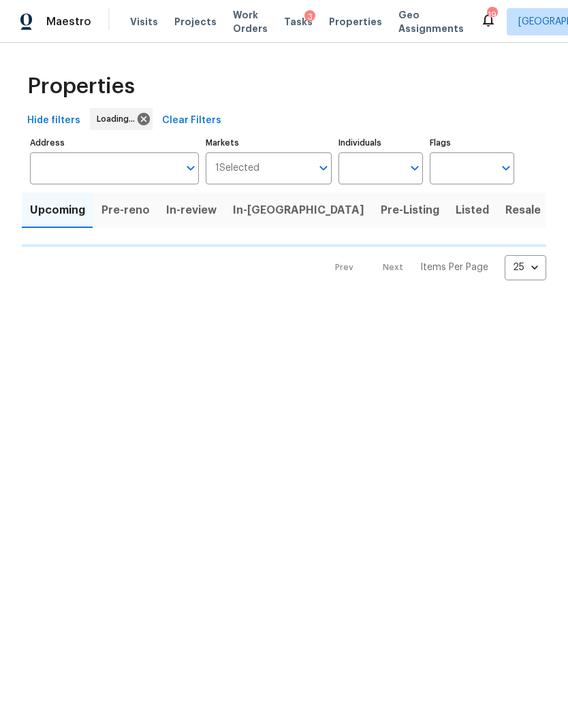  What do you see at coordinates (196, 21) in the screenshot?
I see `span: Projects` at bounding box center [196, 21].